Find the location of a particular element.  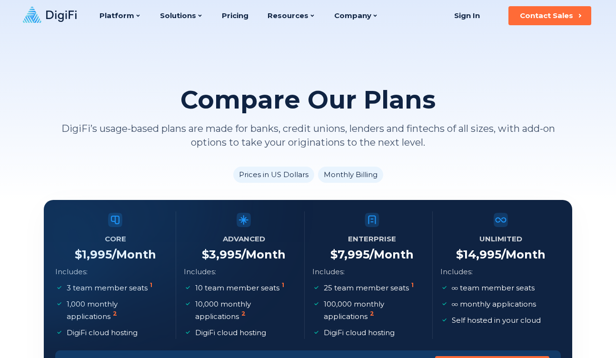

h4: $ 7,995 is located at coordinates (372, 255).